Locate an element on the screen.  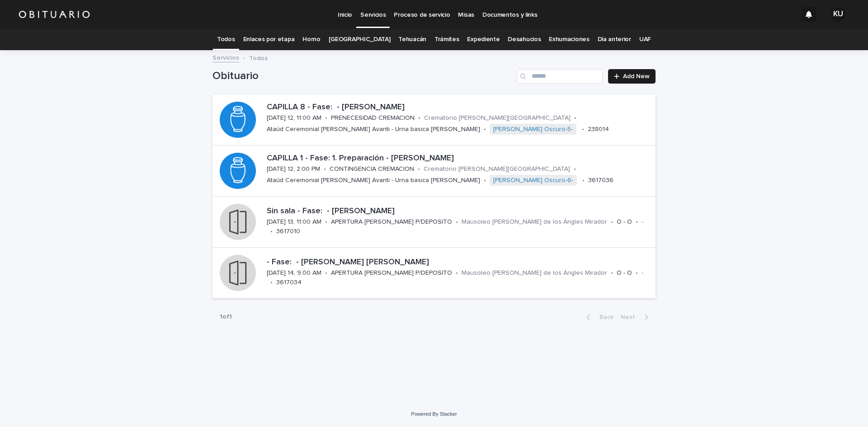
a: Todos is located at coordinates (226, 39).